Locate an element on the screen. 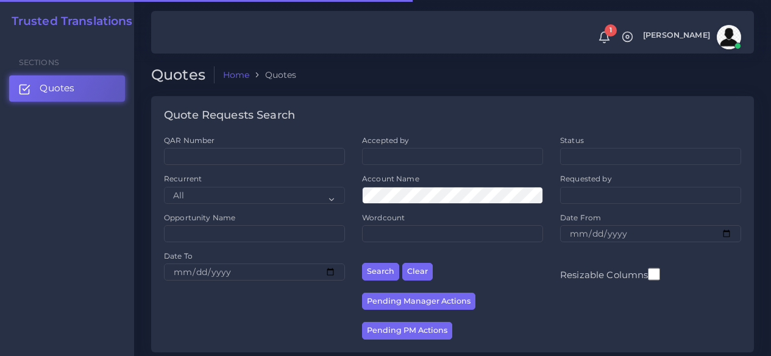 Image resolution: width=771 pixels, height=356 pixels. span: 1 is located at coordinates (610, 30).